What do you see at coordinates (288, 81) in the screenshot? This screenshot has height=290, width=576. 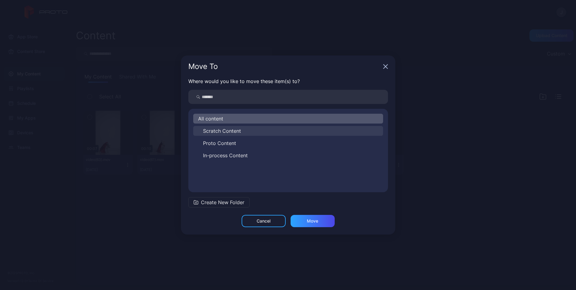 I see `p: Where would you like to move these item(s) to?` at bounding box center [288, 81].